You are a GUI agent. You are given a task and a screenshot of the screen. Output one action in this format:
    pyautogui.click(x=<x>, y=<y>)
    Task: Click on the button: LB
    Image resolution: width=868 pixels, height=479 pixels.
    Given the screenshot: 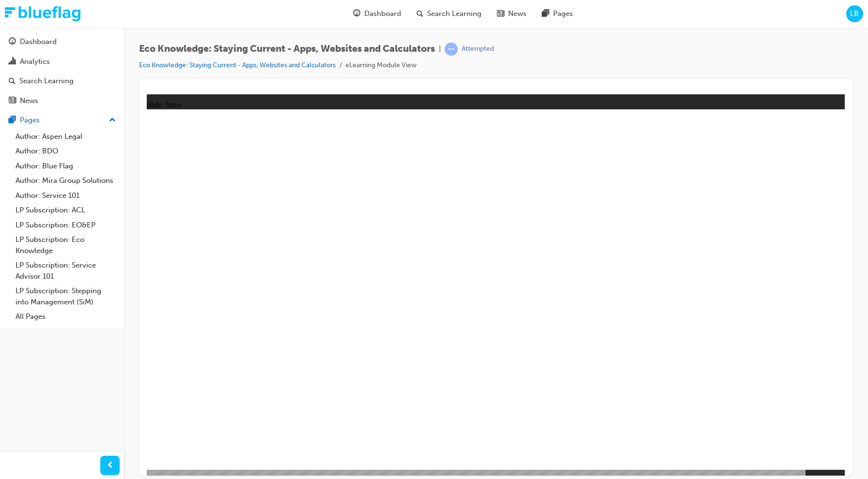 What is the action you would take?
    pyautogui.click(x=854, y=14)
    